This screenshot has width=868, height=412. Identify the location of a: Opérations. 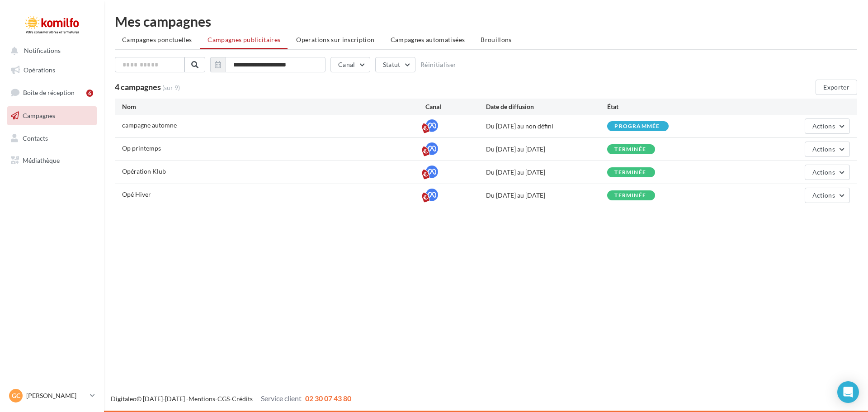
(52, 70).